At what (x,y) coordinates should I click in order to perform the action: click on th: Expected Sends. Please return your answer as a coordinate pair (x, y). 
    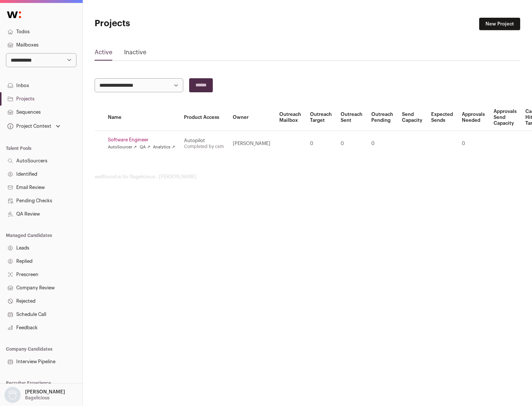
    Looking at the image, I should click on (442, 117).